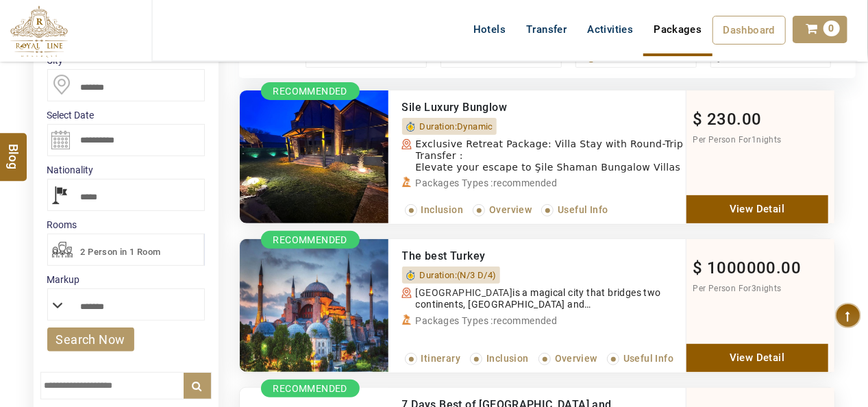 The width and height of the screenshot is (868, 407). I want to click on label: Nationality, so click(126, 170).